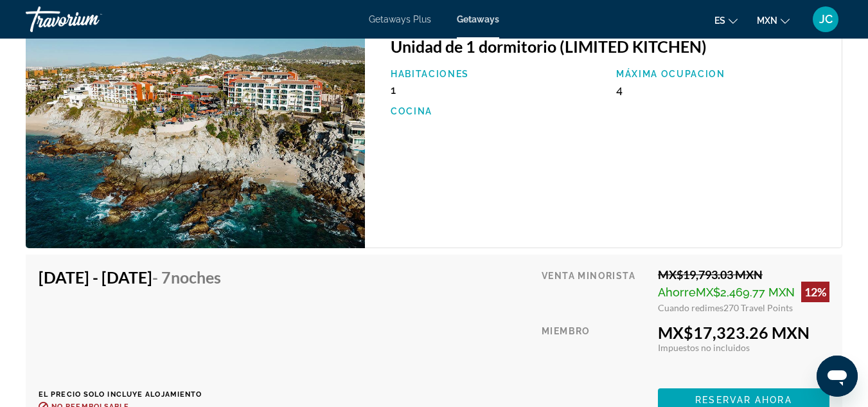 The image size is (868, 407). Describe the element at coordinates (743, 274) in the screenshot. I see `div: MX$19,793.03 MXN` at that location.